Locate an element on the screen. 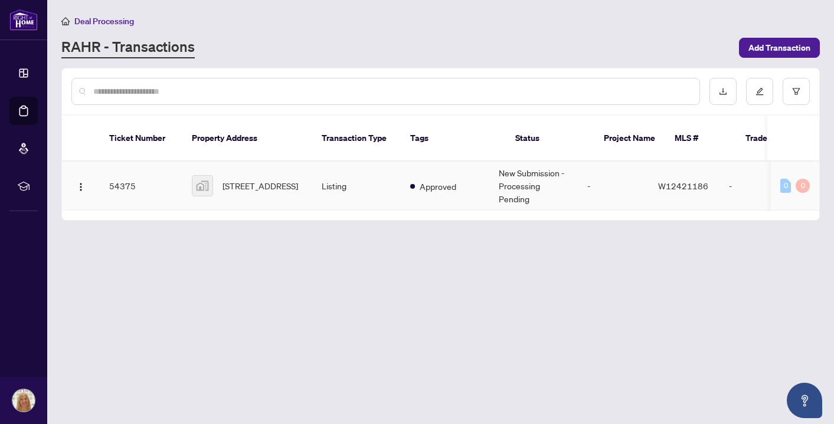 This screenshot has height=424, width=834. button: edit is located at coordinates (759, 91).